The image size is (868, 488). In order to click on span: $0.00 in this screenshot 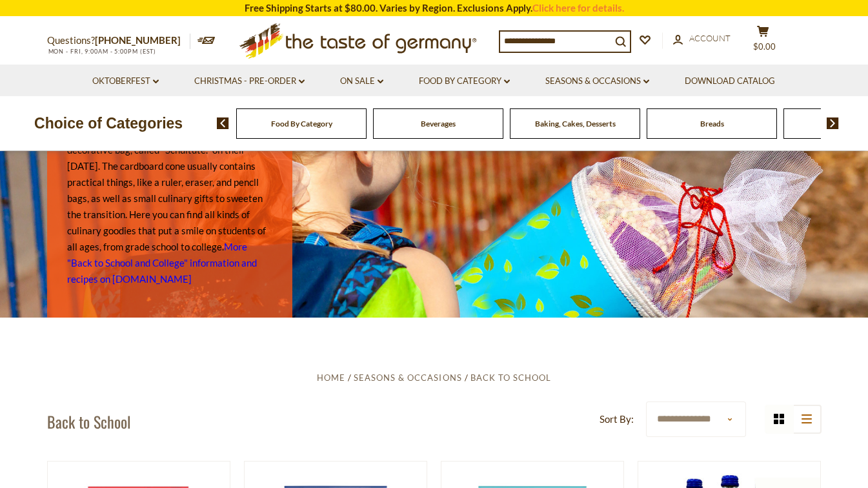, I will do `click(764, 46)`.